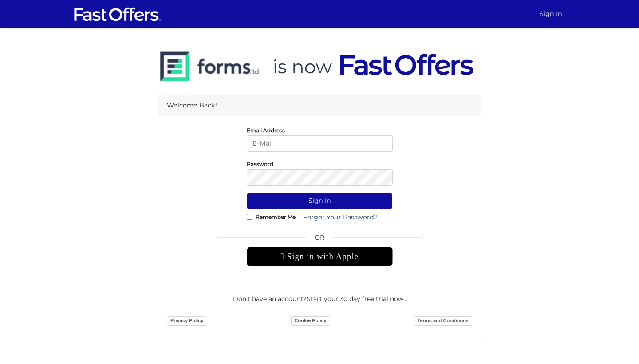 This screenshot has height=364, width=639. Describe the element at coordinates (551, 14) in the screenshot. I see `a: Sign In` at that location.